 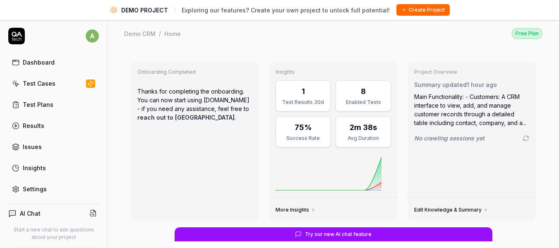 What do you see at coordinates (34, 167) in the screenshot?
I see `div: Insights` at bounding box center [34, 167].